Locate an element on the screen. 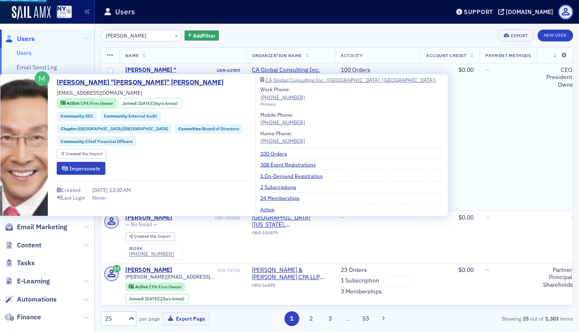 This screenshot has width=579, height=332. div: USR-150584 is located at coordinates (207, 218).